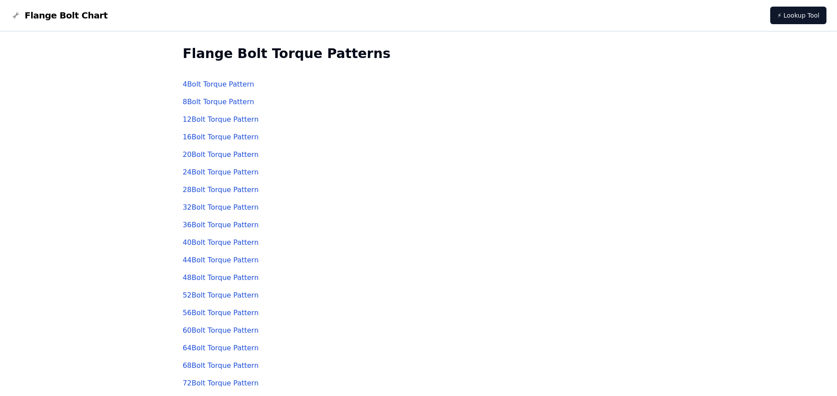 The height and width of the screenshot is (396, 837). Describe the element at coordinates (419, 54) in the screenshot. I see `h2: Flange Bolt Torque Patterns` at that location.